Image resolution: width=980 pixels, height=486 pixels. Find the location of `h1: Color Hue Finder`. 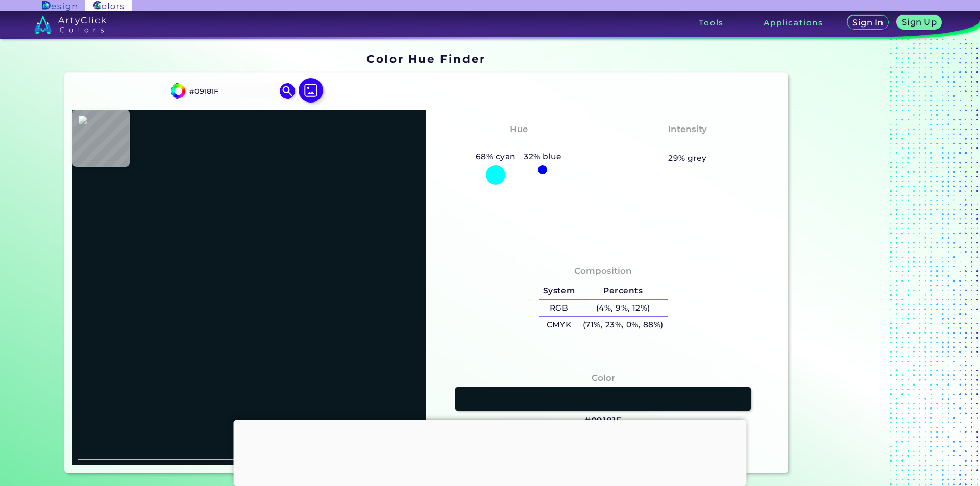

h1: Color Hue Finder is located at coordinates (426, 58).